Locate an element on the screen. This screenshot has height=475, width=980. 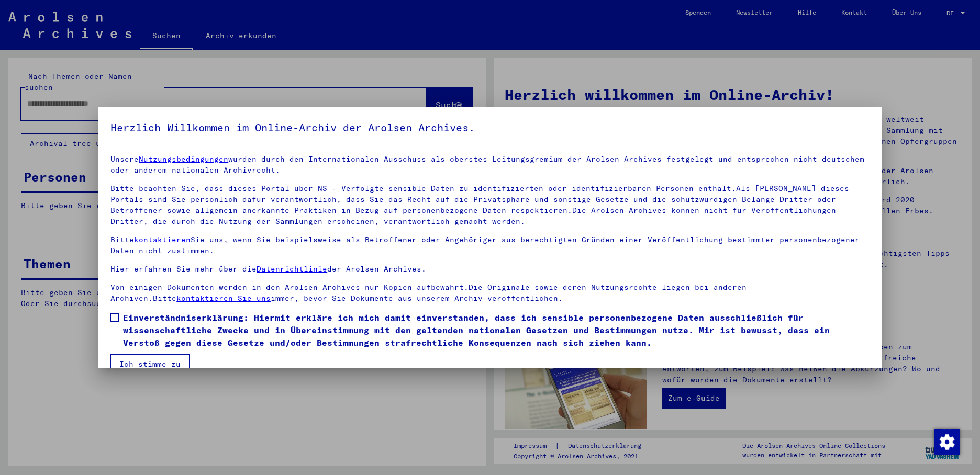
p: Bitte Sie uns, wenn Sie beispielsweise als Betroffener oder Angehöriger aus berechtigten Gründen ... is located at coordinates (490, 246).